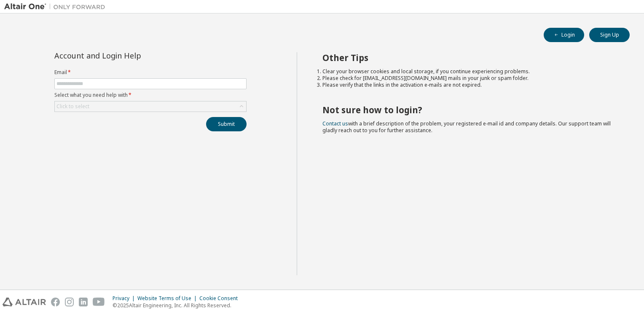  I want to click on p: © 2025 Altair Engineering, Inc. All Rights Reserved., so click(177, 305).